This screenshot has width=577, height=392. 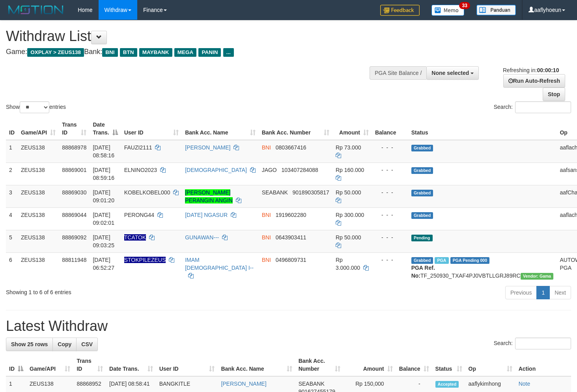 What do you see at coordinates (300, 170) in the screenshot?
I see `span: Copy 103407284088 to clipboard` at bounding box center [300, 170].